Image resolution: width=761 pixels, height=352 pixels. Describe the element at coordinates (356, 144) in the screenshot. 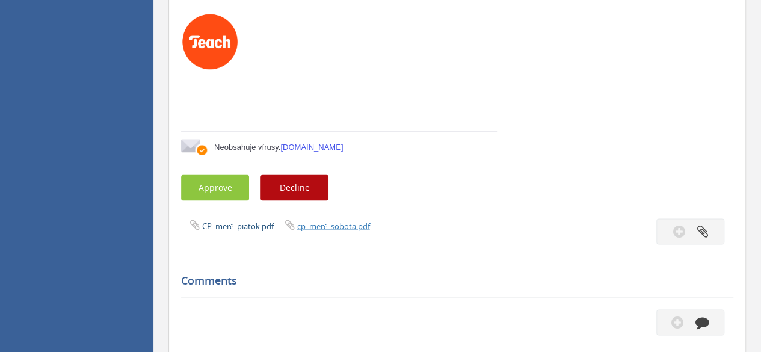

I see `td: Neobsahuje vírusy.` at that location.